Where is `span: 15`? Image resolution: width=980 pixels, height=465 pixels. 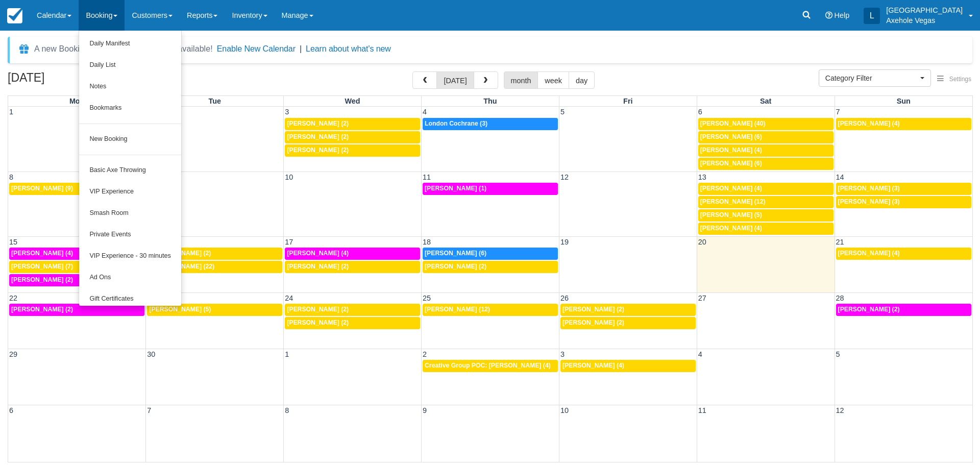
span: 15 is located at coordinates (14, 242).